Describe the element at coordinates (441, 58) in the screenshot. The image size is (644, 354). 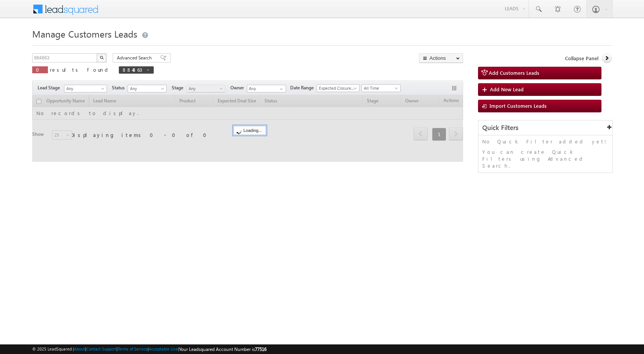
I see `button: Actions` at that location.